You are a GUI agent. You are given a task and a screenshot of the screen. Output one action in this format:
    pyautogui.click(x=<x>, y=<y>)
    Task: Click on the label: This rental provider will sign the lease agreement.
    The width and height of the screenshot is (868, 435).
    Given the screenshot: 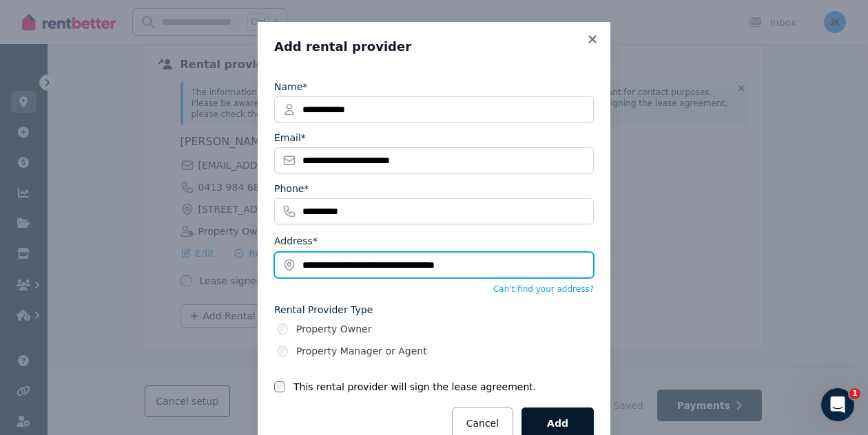 What is the action you would take?
    pyautogui.click(x=415, y=386)
    